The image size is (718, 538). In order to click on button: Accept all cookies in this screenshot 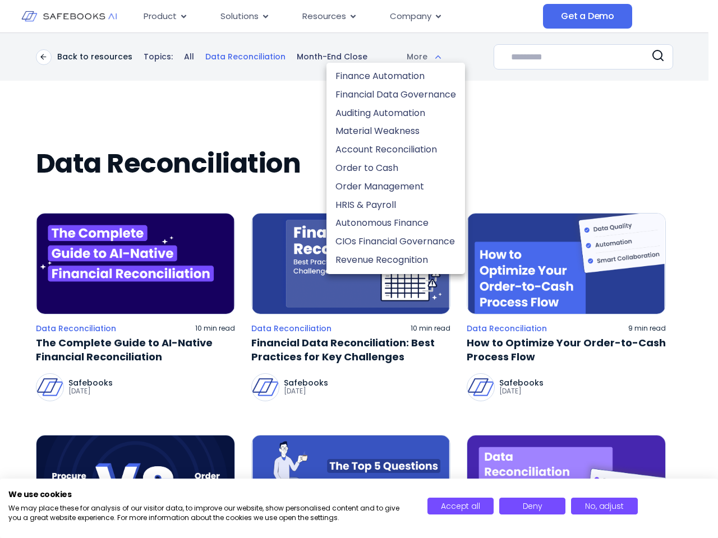, I will do `click(460, 506)`.